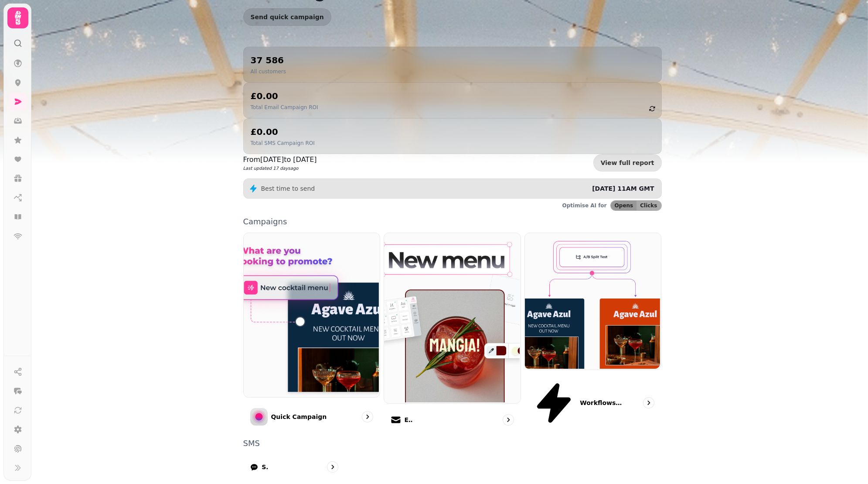  I want to click on p: Quick Campaign, so click(299, 416).